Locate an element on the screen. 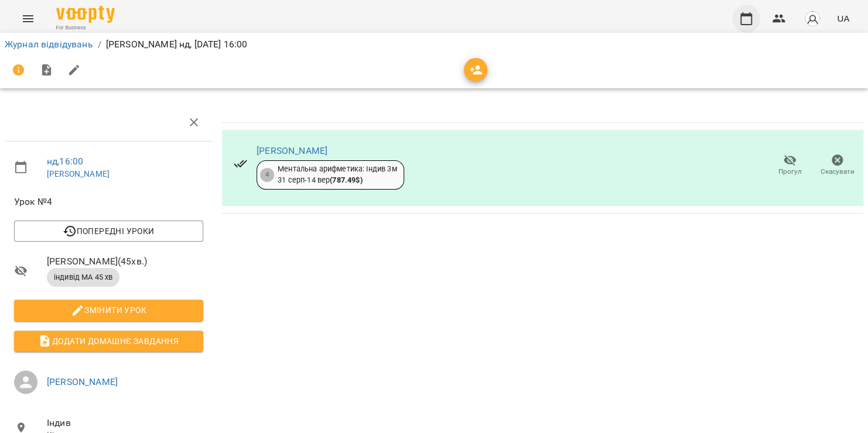  button: UA is located at coordinates (843, 18).